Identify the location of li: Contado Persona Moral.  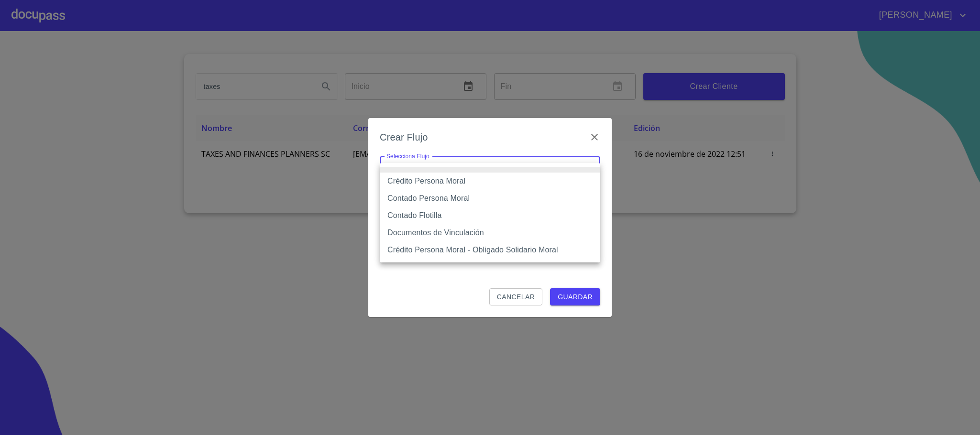
(489, 199).